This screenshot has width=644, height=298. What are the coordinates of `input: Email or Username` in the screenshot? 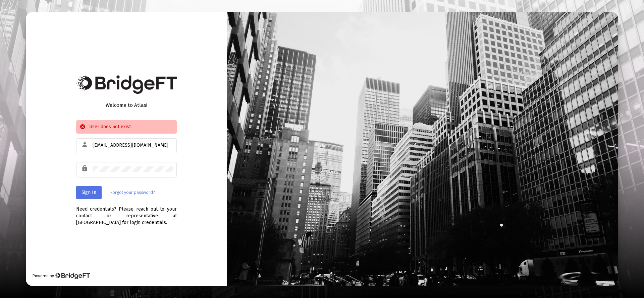 It's located at (133, 146).